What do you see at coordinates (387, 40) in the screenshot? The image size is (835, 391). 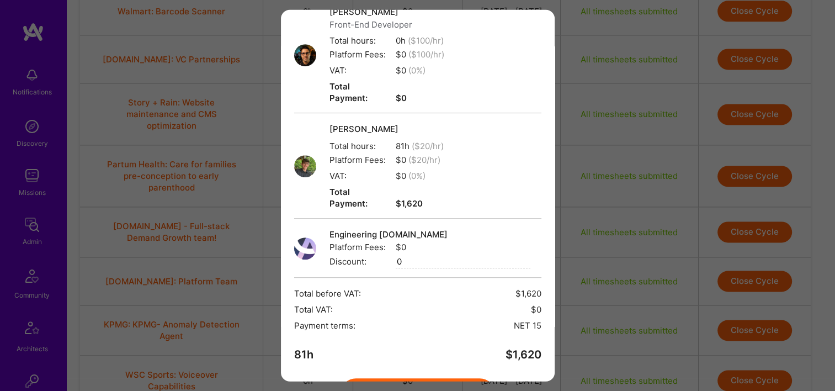 I see `span: 0h` at bounding box center [387, 40].